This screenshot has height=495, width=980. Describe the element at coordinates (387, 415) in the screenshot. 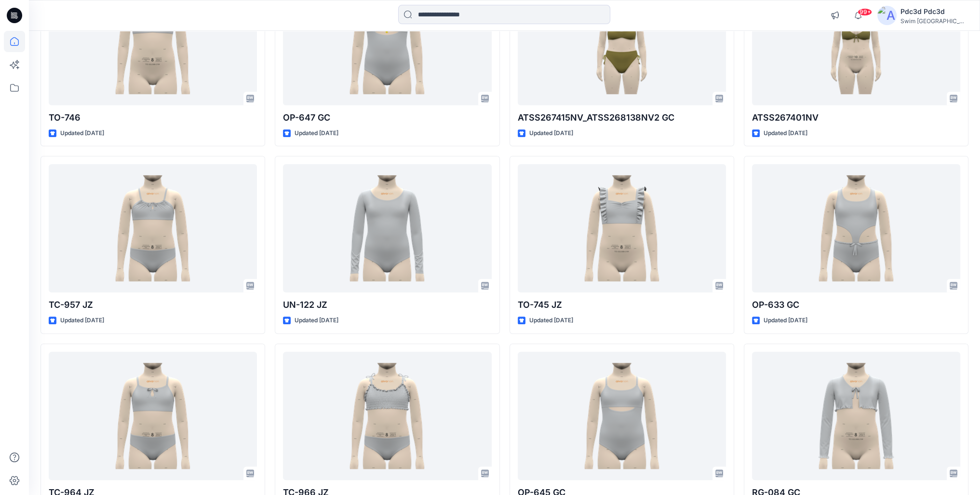

I see `a: TC-966 JZ` at that location.